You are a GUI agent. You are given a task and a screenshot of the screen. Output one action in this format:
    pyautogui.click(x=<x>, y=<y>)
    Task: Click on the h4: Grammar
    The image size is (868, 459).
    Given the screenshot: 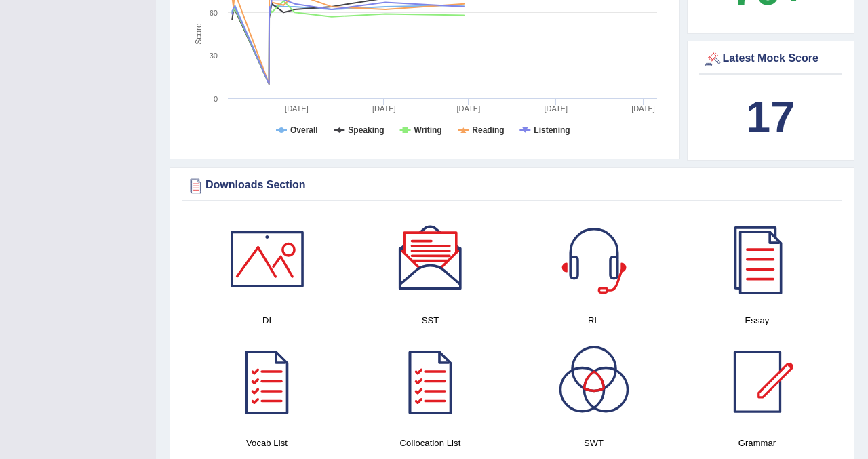 What is the action you would take?
    pyautogui.click(x=757, y=442)
    